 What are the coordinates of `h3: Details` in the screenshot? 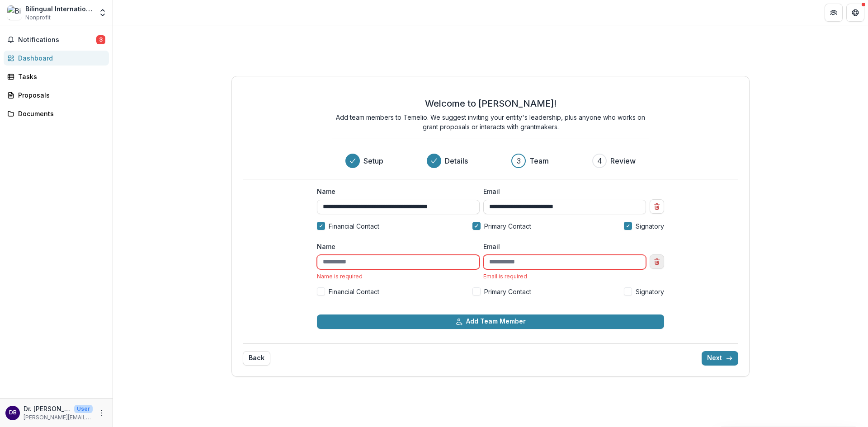 It's located at (456, 161).